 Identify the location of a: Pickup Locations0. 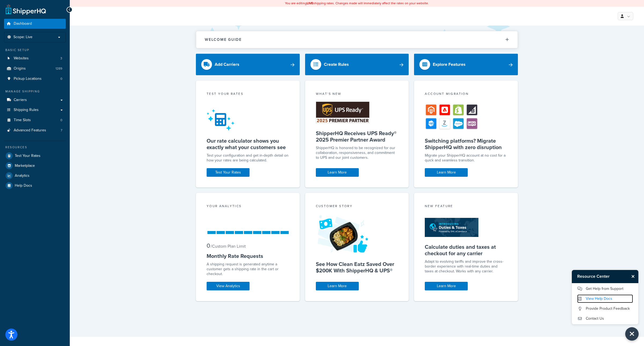
(35, 79).